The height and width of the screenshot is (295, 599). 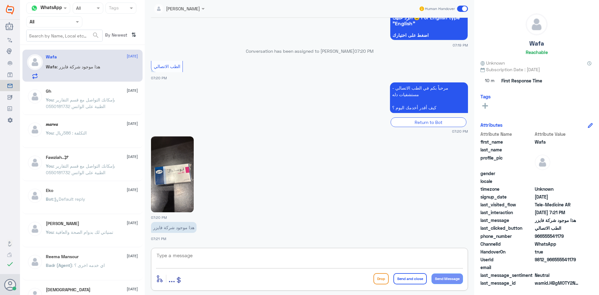 I want to click on img: whatsapp.png, so click(x=34, y=8).